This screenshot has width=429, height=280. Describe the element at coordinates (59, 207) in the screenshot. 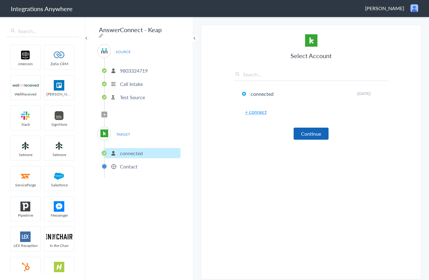

I see `img: FBM.png` at that location.